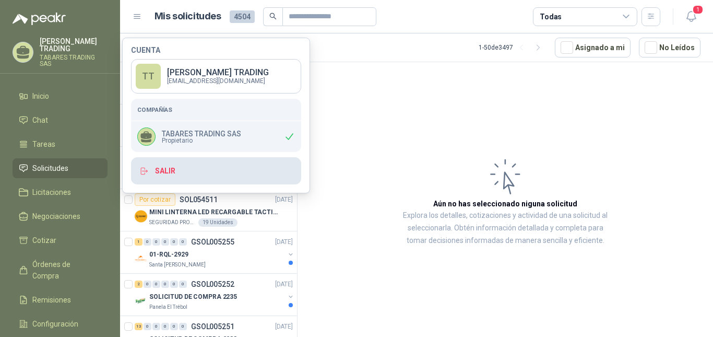 The height and width of the screenshot is (337, 713). I want to click on p: GSOL005251, so click(213, 326).